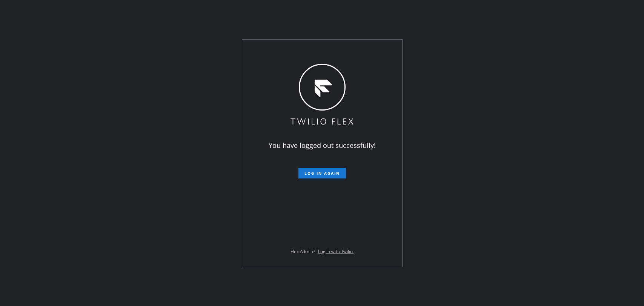 The image size is (644, 306). What do you see at coordinates (322, 173) in the screenshot?
I see `span: Log in again` at bounding box center [322, 173].